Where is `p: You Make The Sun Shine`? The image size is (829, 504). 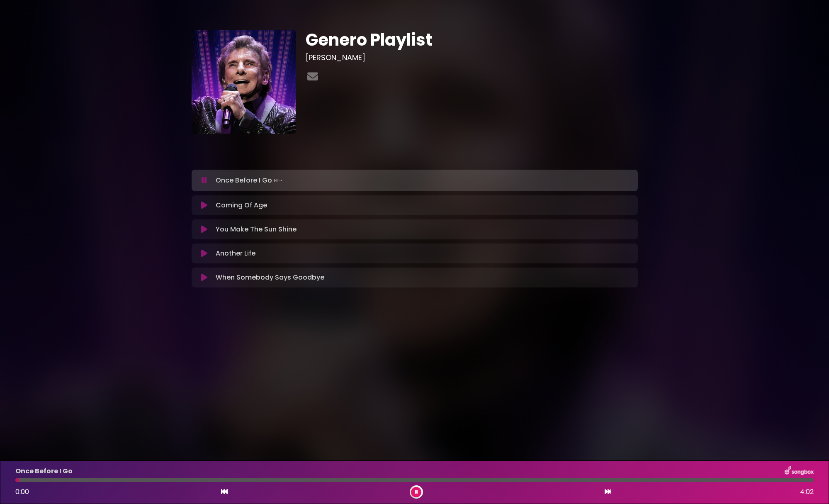 p: You Make The Sun Shine is located at coordinates (256, 229).